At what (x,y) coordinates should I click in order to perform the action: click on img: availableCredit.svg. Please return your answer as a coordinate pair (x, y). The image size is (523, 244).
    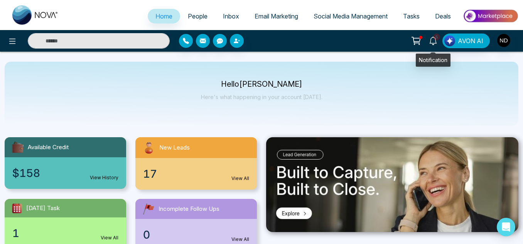
    Looking at the image, I should click on (18, 147).